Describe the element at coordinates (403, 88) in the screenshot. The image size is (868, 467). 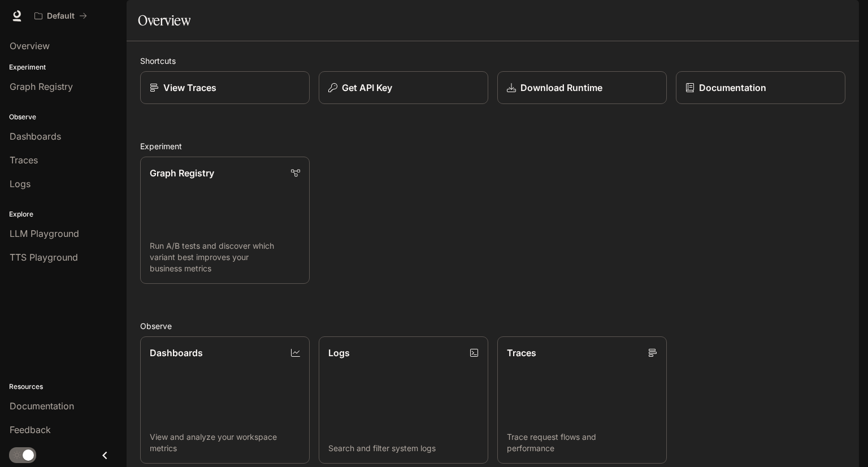
I see `button: Get API Key` at that location.